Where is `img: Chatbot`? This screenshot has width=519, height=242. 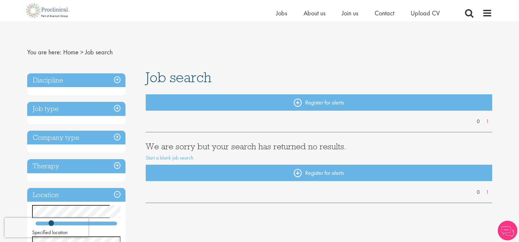
img: Chatbot is located at coordinates (508, 231).